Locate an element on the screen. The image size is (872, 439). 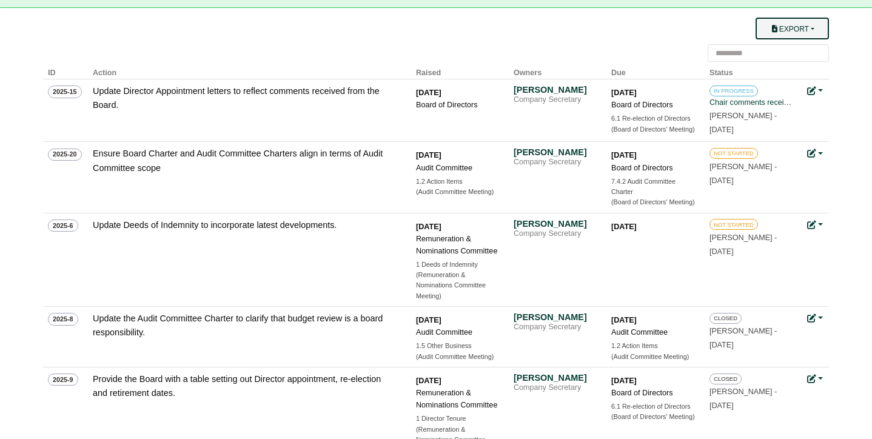
div: Chair comments received. Action due date changed to October Board meeting. is located at coordinates (752, 103).